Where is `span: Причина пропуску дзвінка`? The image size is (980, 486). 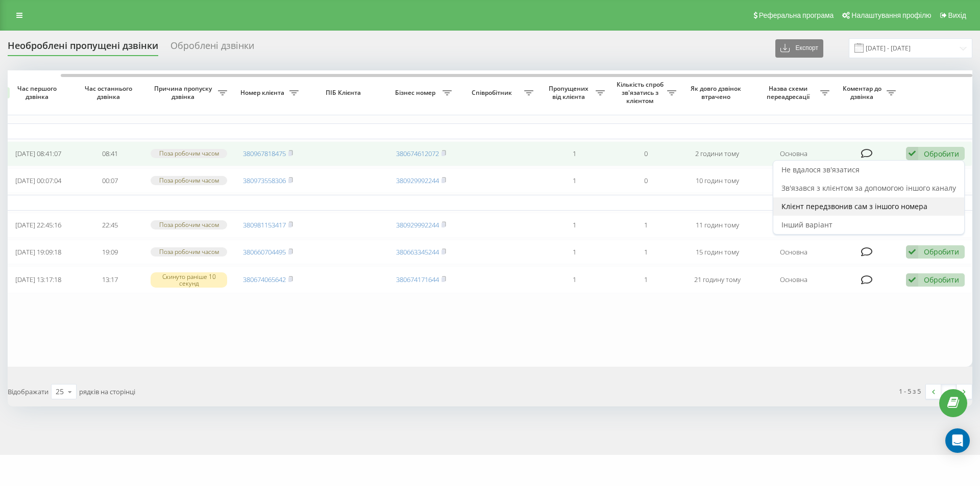 span: Причина пропуску дзвінка is located at coordinates (185, 92).